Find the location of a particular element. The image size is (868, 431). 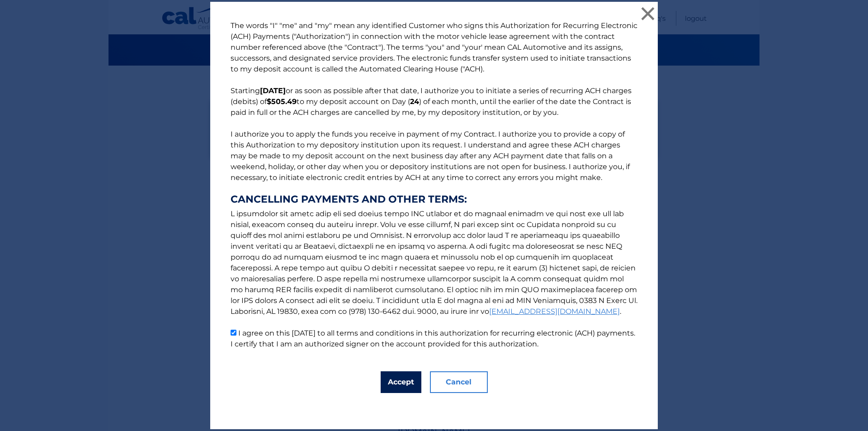

p: The words "I" "me" and "my" mean any identified Customer who signs this Authorization for Recurri... is located at coordinates (434, 185).